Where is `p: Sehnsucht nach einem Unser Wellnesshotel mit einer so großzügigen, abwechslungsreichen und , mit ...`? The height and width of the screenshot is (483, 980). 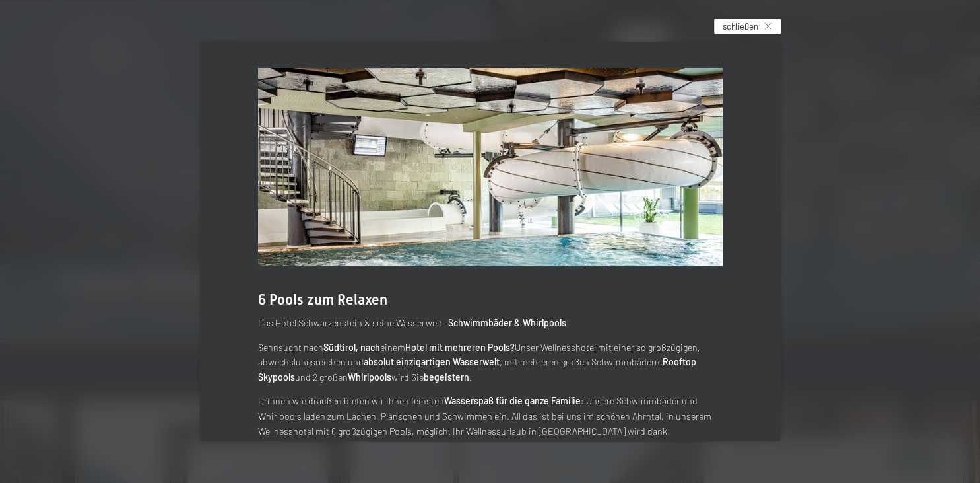
p: Sehnsucht nach einem Unser Wellnesshotel mit einer so großzügigen, abwechslungsreichen und , mit ... is located at coordinates (491, 363).